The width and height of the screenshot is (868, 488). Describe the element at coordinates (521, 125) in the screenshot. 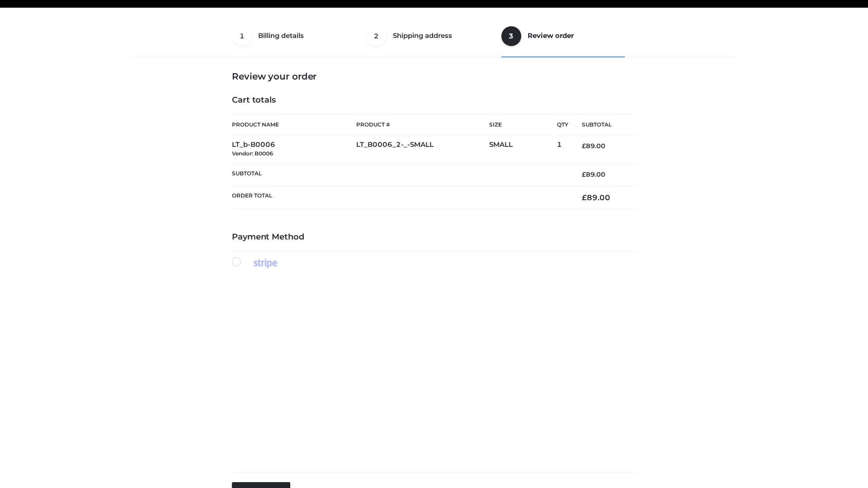

I see `th: Size` at that location.